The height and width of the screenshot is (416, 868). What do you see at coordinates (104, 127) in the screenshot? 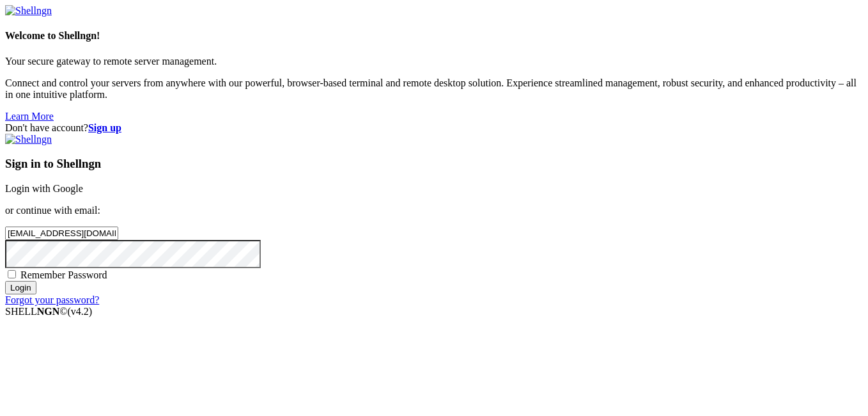
I see `strong: Sign up` at bounding box center [104, 127].